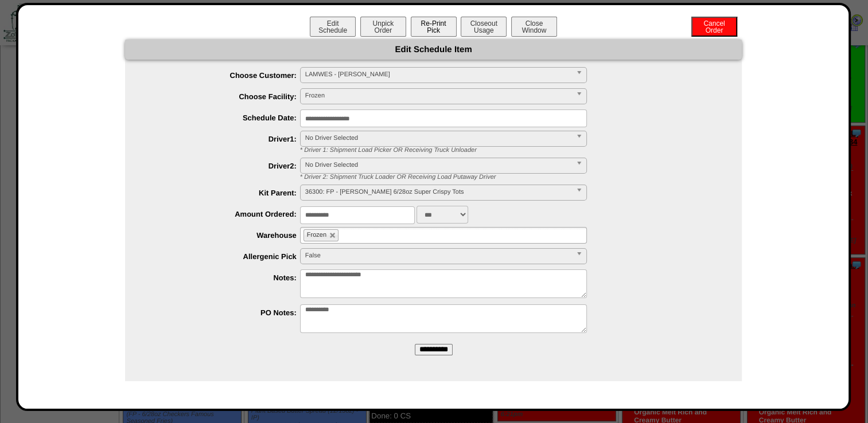  I want to click on button: CancelOrder, so click(714, 27).